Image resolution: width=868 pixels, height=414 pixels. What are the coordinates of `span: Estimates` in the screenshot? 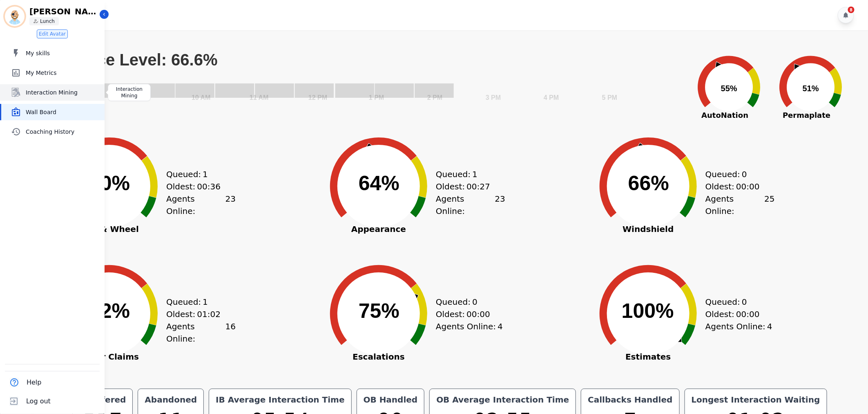 It's located at (648, 356).